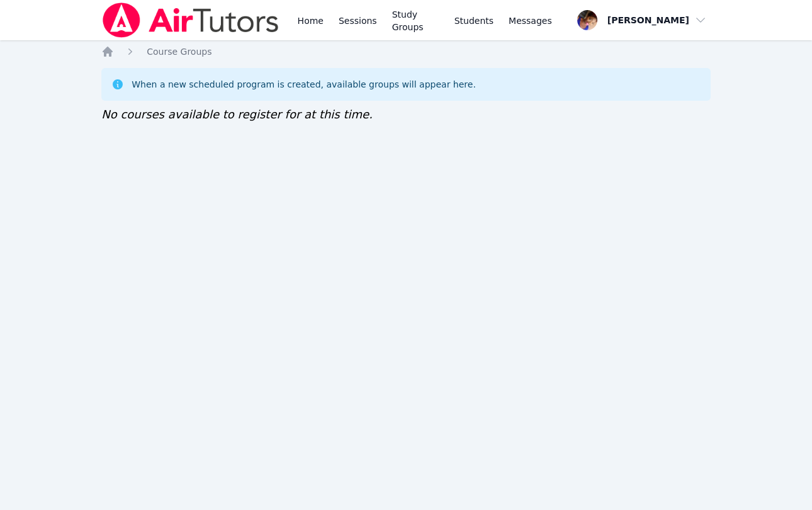  I want to click on nav: Breadcrumb, so click(406, 52).